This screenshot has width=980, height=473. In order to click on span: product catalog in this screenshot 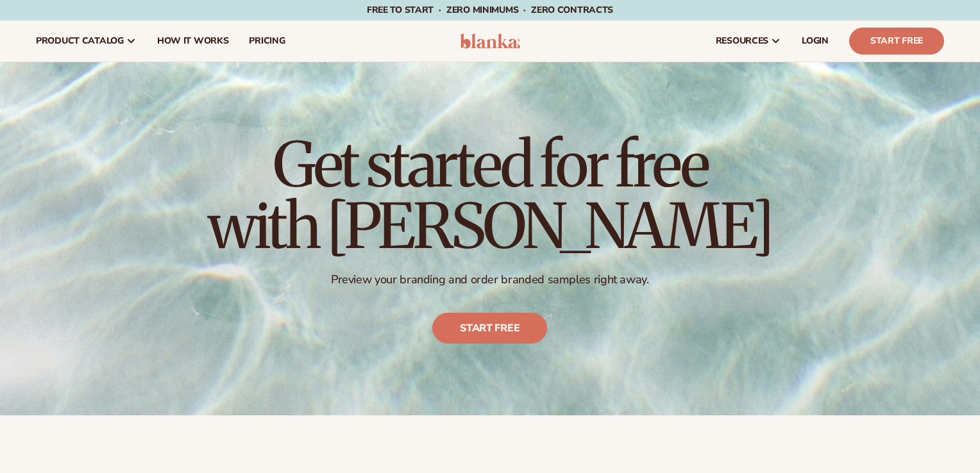, I will do `click(79, 41)`.